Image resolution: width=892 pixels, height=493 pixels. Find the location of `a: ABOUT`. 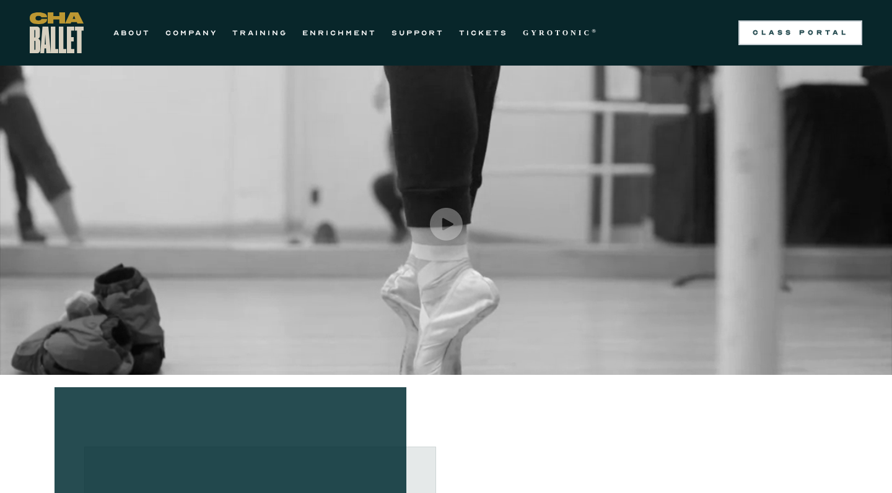

a: ABOUT is located at coordinates (132, 33).